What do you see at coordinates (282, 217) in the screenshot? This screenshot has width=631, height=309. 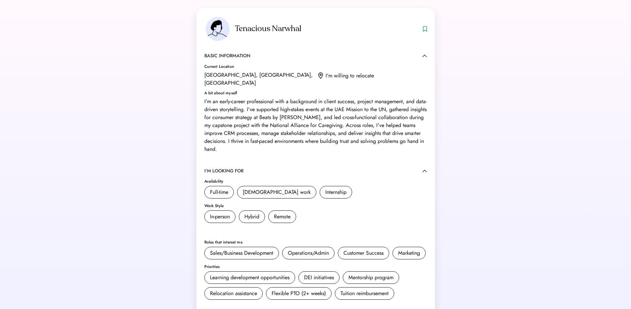 I see `div: Remote` at bounding box center [282, 217].